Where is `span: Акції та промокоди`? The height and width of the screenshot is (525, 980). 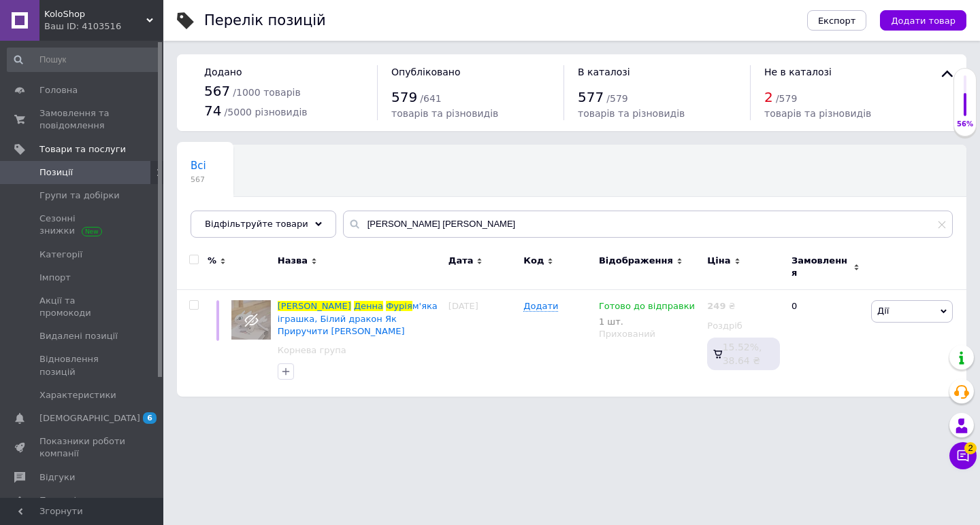 span: Акції та промокоди is located at coordinates (83, 307).